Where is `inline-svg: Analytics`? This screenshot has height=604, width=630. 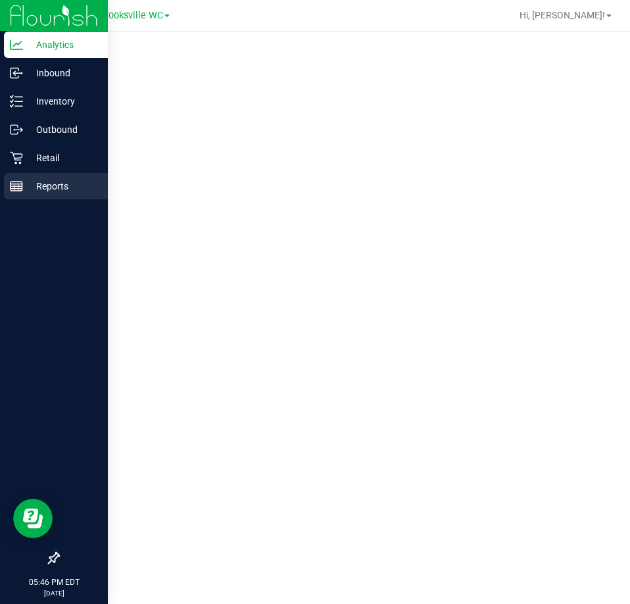 inline-svg: Analytics is located at coordinates (16, 45).